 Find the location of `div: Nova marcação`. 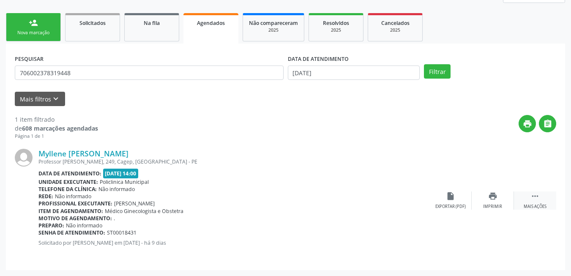

div: Nova marcação is located at coordinates (33, 33).